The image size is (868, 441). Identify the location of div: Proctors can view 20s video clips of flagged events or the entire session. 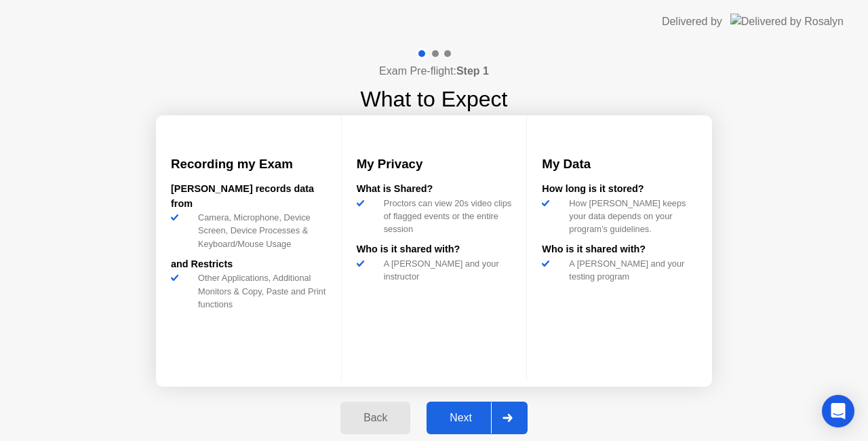
(445, 217).